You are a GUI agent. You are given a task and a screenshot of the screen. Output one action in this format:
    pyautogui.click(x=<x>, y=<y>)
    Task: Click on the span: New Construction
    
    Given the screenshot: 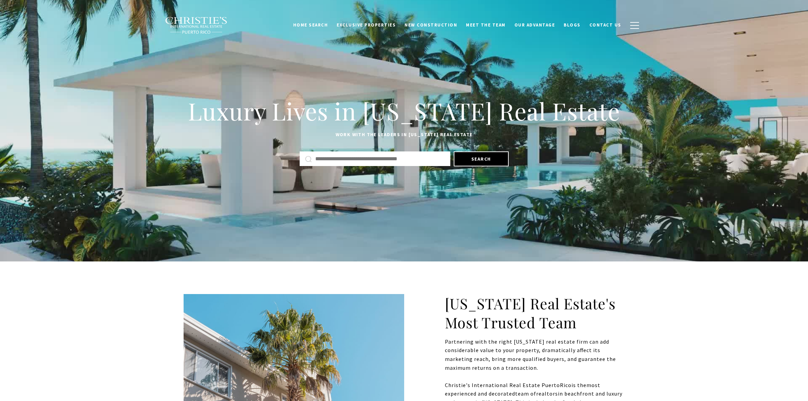 What is the action you would take?
    pyautogui.click(x=431, y=25)
    